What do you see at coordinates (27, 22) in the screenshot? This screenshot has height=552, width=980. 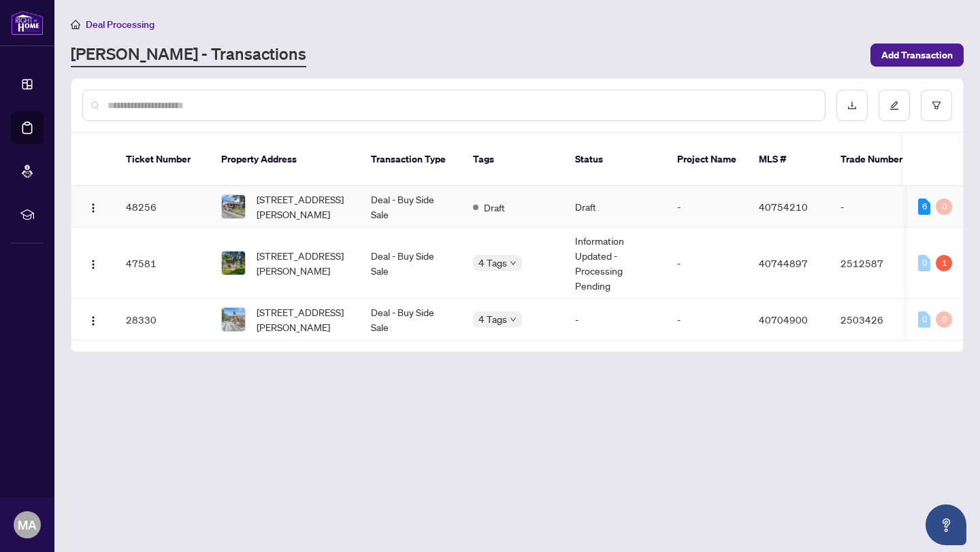 I see `img: logo` at bounding box center [27, 22].